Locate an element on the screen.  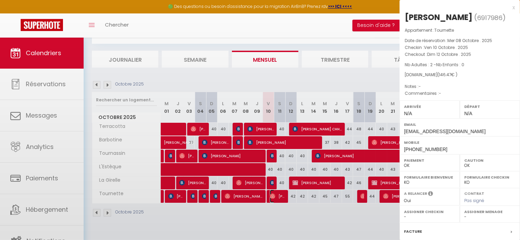
label: Caution is located at coordinates (490, 160).